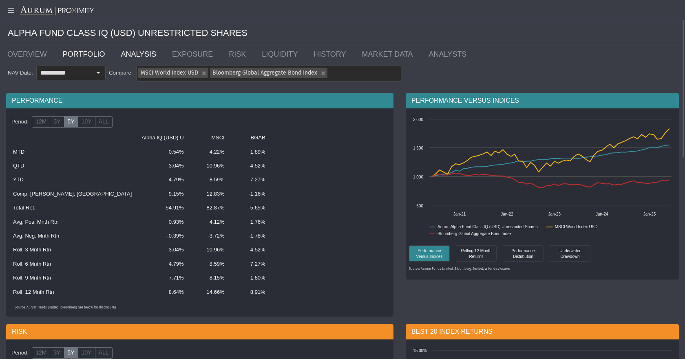  What do you see at coordinates (140, 54) in the screenshot?
I see `a: ANALYSIS` at bounding box center [140, 54].